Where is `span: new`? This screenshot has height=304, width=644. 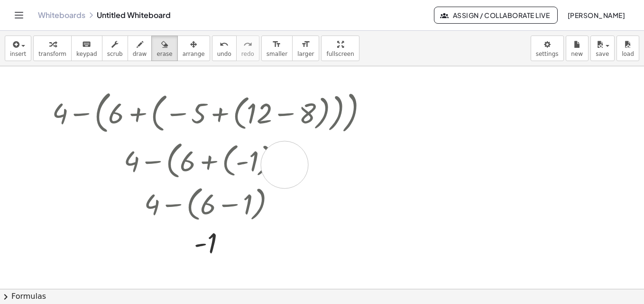 span: new is located at coordinates (577, 54).